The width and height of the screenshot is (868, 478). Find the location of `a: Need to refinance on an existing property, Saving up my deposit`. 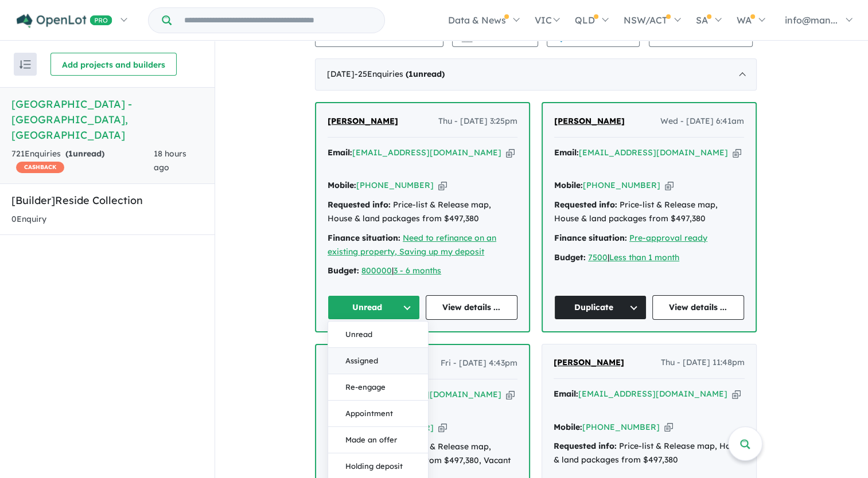

a: Need to refinance on an existing property, Saving up my deposit is located at coordinates (411, 245).